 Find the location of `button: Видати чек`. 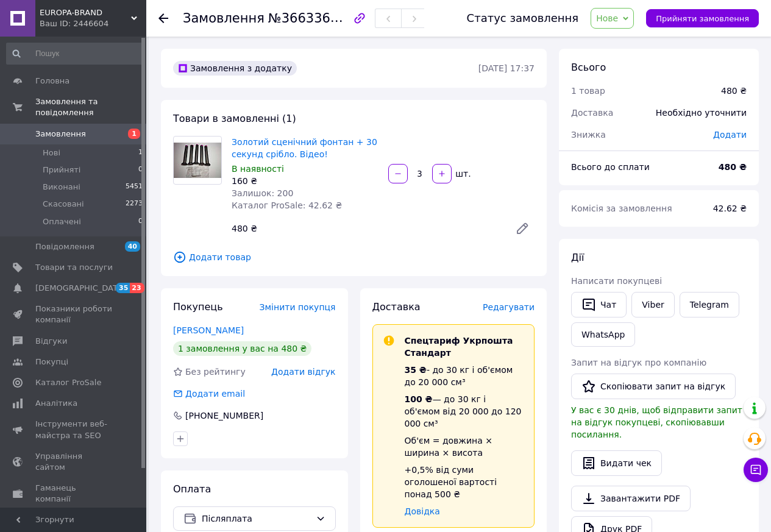

button: Видати чек is located at coordinates (617, 463).